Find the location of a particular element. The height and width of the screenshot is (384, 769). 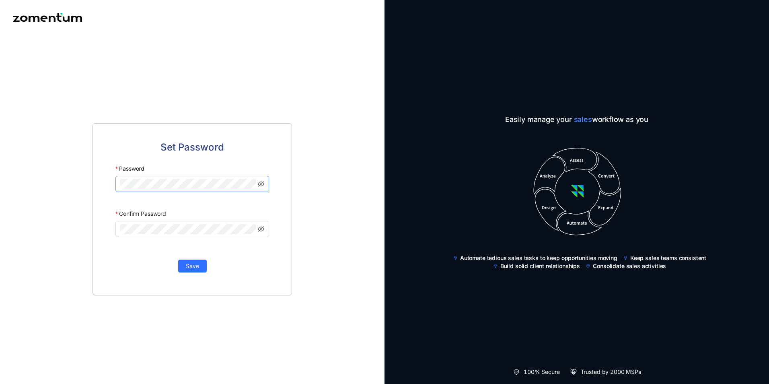

span: Save is located at coordinates (192, 266).